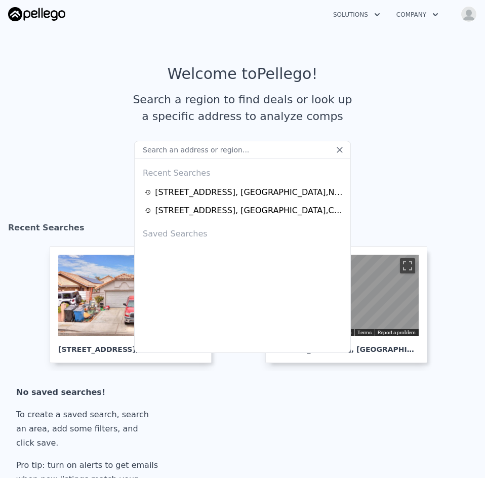 This screenshot has height=478, width=485. What do you see at coordinates (407, 266) in the screenshot?
I see `button: Toggle fullscreen view` at bounding box center [407, 266].